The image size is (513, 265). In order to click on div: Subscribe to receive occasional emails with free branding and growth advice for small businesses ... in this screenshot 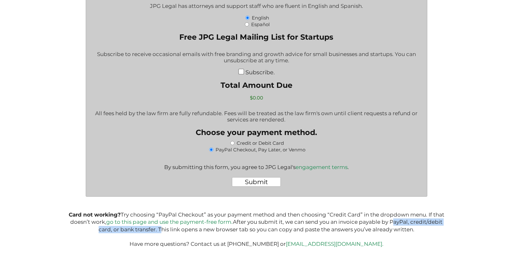, I will do `click(257, 58)`.